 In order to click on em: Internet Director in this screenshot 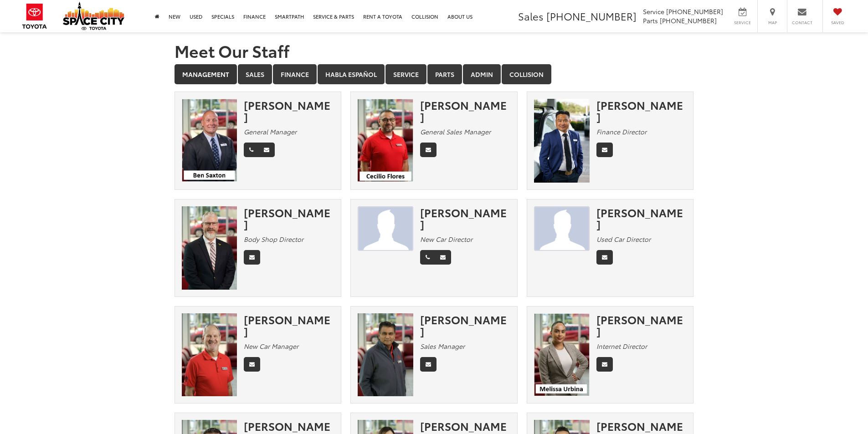, I will do `click(621, 346)`.